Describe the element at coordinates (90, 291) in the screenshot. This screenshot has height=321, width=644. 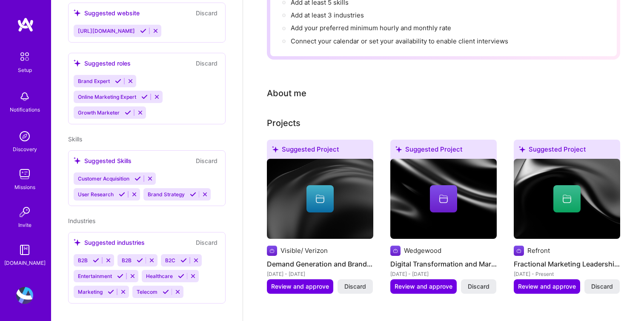
I see `span: Marketing` at that location.